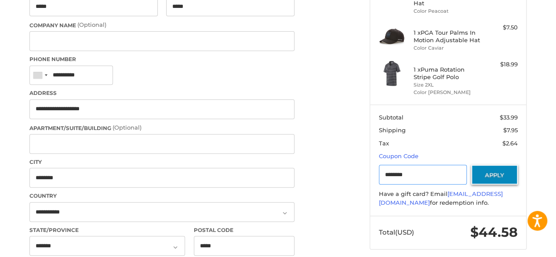 The image size is (556, 257). What do you see at coordinates (508, 117) in the screenshot?
I see `span: $33.99` at bounding box center [508, 117].